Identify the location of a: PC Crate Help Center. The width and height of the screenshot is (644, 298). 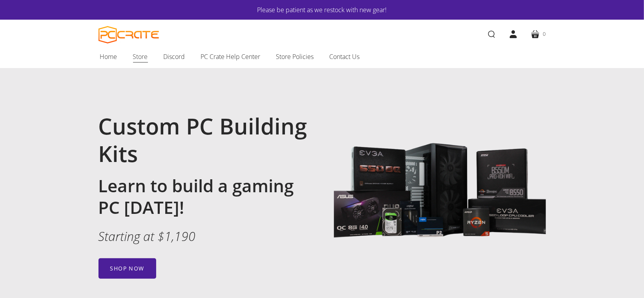
(230, 56).